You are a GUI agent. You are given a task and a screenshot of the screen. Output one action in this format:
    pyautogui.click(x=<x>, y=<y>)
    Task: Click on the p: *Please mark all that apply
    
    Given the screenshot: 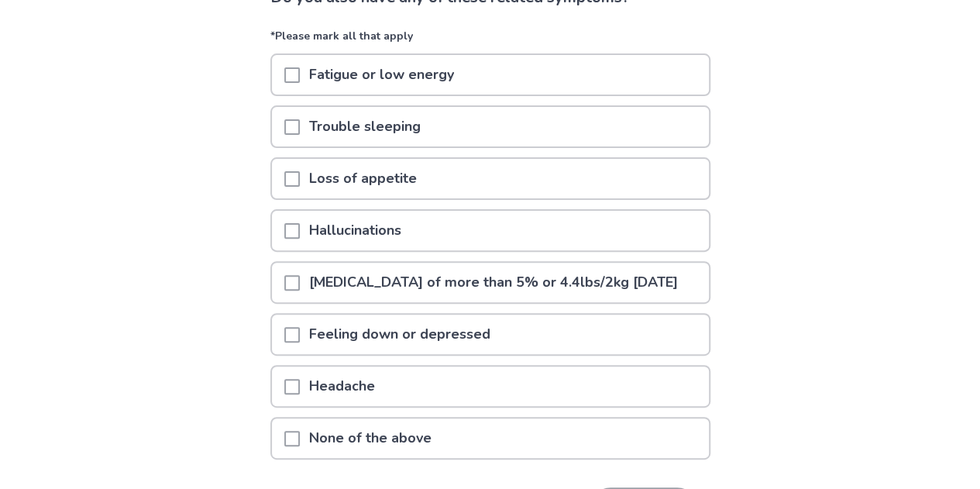 What is the action you would take?
    pyautogui.click(x=491, y=40)
    